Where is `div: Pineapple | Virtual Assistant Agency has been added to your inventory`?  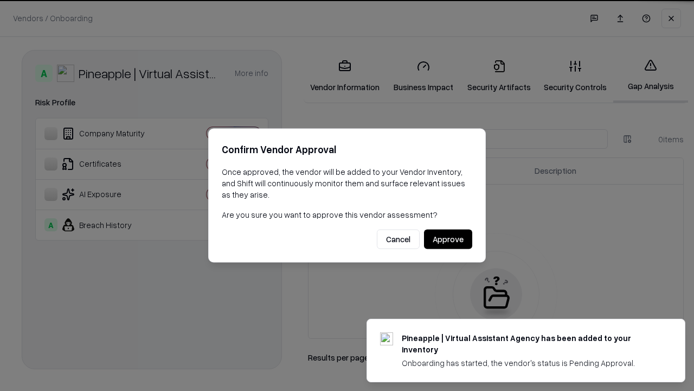 div: Pineapple | Virtual Assistant Agency has been added to your inventory is located at coordinates (531, 343).